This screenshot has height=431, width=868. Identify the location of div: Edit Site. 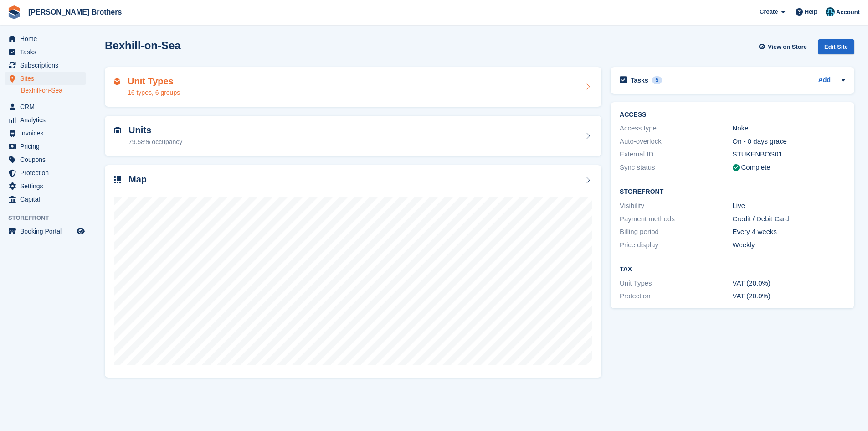
(836, 47).